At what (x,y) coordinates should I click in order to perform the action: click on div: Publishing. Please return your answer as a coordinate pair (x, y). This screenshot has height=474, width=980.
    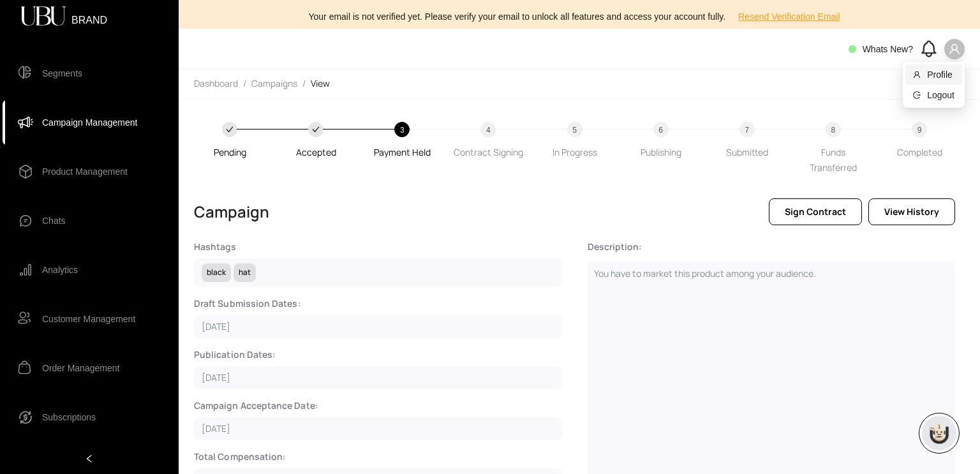
    Looking at the image, I should click on (661, 153).